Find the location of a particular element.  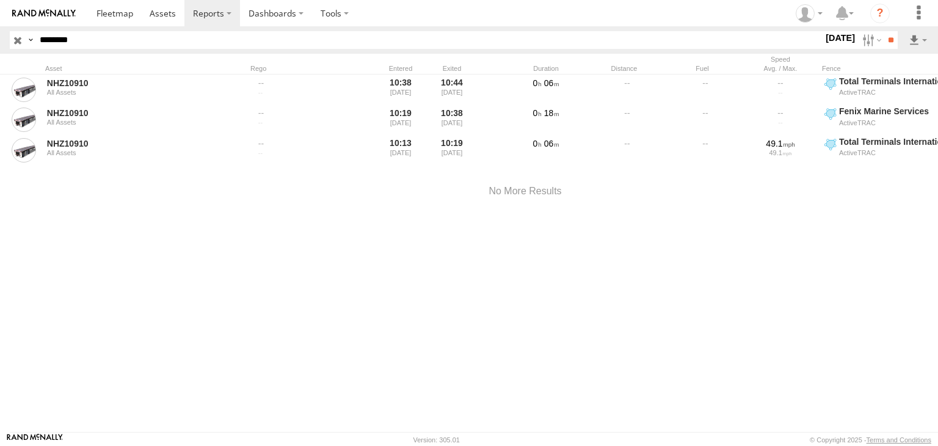

div: Entered is located at coordinates (400, 68).